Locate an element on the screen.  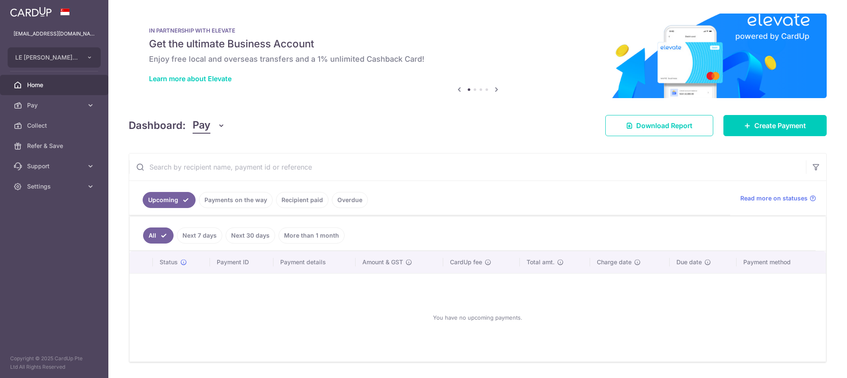
span: Settings is located at coordinates (55, 187).